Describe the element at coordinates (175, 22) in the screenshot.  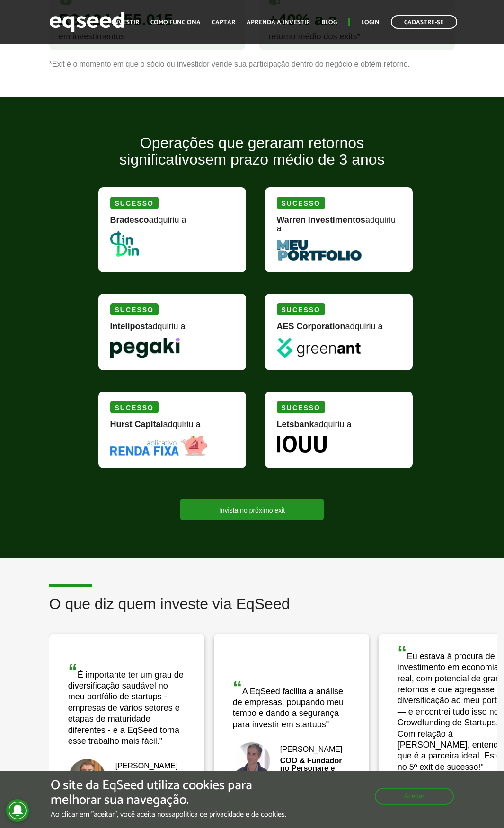
I see `a: Como funciona` at that location.